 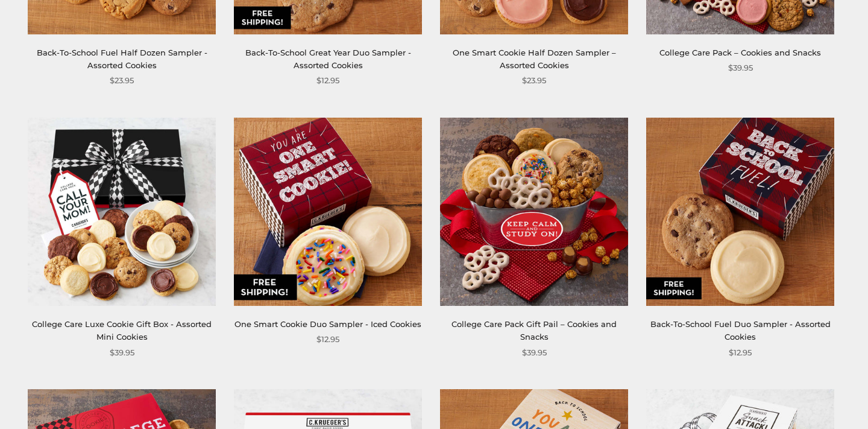 What do you see at coordinates (328, 58) in the screenshot?
I see `a: Back-To-School Great Year Duo Sampler - Assorted Cookies` at bounding box center [328, 58].